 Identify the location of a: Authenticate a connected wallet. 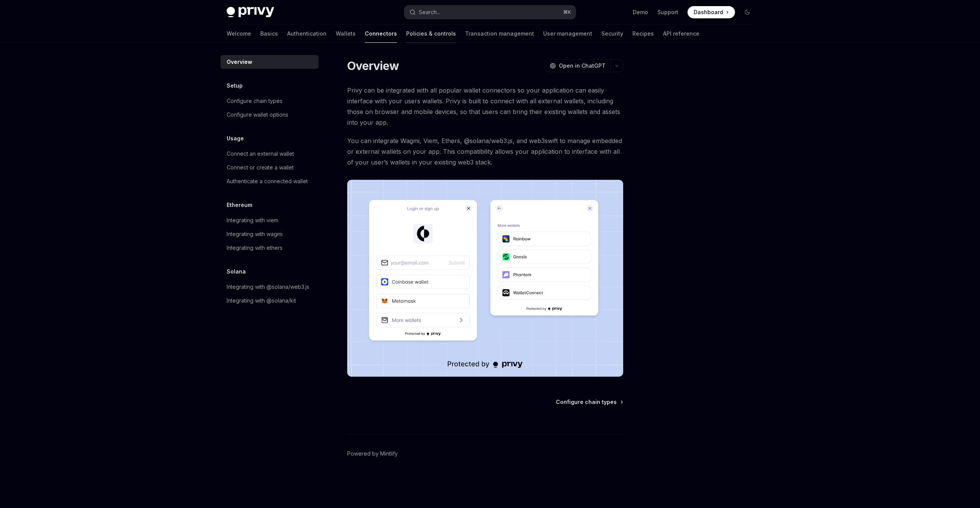
(270, 182).